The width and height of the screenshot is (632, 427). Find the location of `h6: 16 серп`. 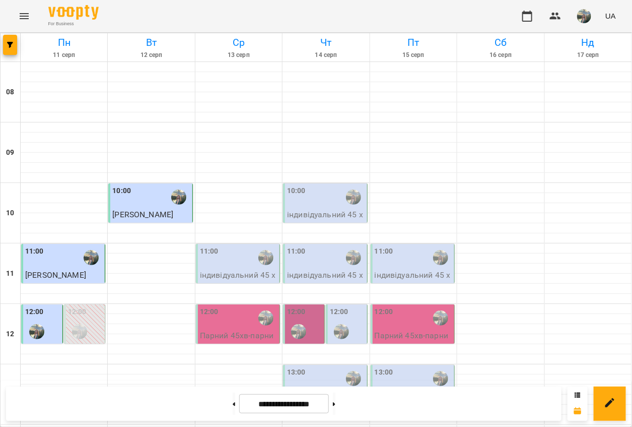

h6: 16 серп is located at coordinates (501, 55).